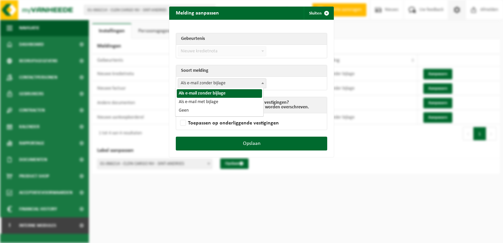 This screenshot has width=503, height=243. What do you see at coordinates (219, 102) in the screenshot?
I see `li: Als e-mail met bijlage` at bounding box center [219, 102].